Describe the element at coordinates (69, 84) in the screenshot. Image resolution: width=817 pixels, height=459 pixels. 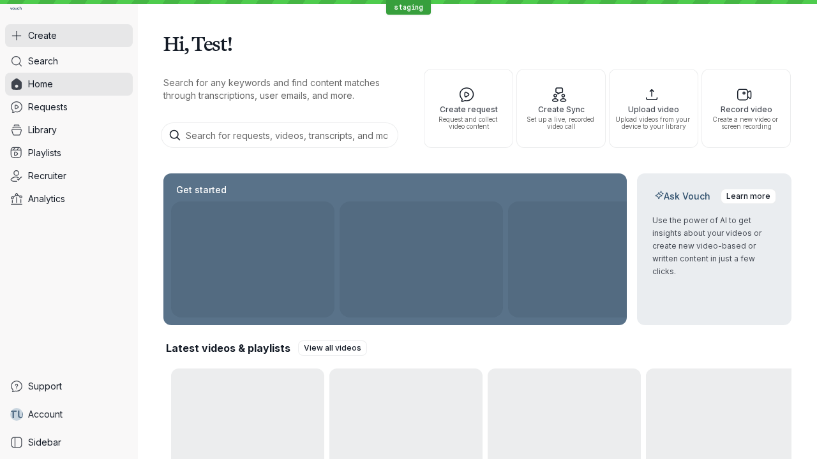
I see `a: Home` at that location.